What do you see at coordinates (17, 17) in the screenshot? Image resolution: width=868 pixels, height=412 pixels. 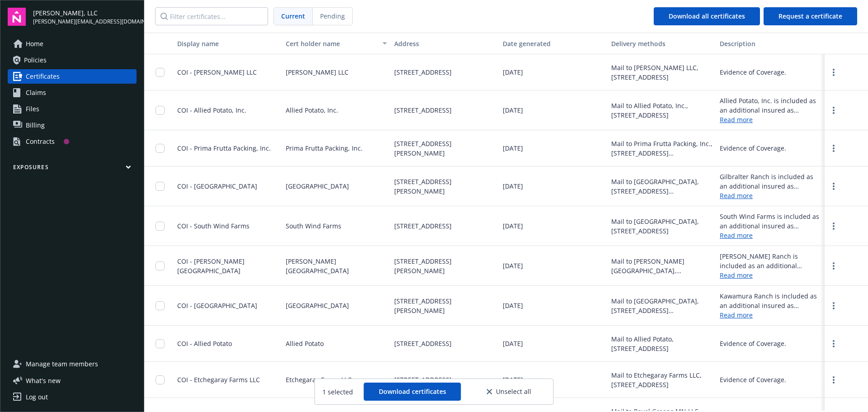 I see `img: navigator-logo.svg` at bounding box center [17, 17].